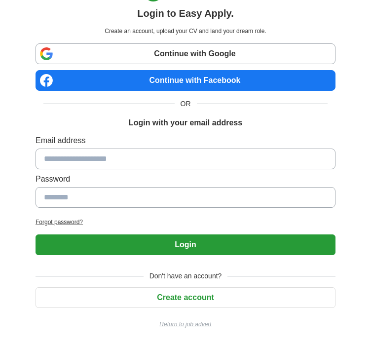 The height and width of the screenshot is (343, 371). I want to click on button: Create account, so click(186, 298).